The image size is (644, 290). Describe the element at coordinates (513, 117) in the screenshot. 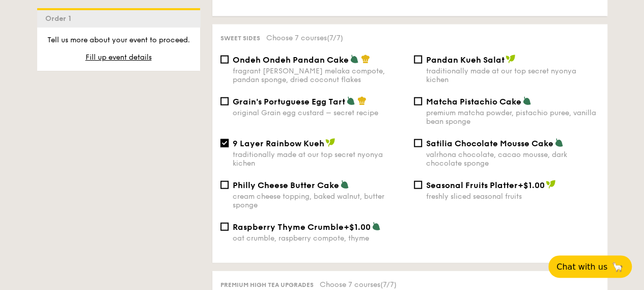

I see `div: premium matcha powder, pistachio puree, vanilla bean sponge` at that location.